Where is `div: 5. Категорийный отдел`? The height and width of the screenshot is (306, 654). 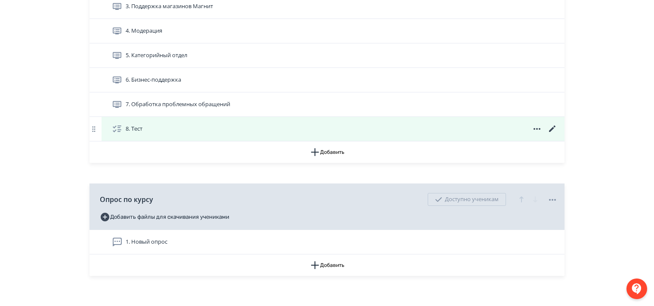
div: 5. Категорийный отдел is located at coordinates (327, 56).